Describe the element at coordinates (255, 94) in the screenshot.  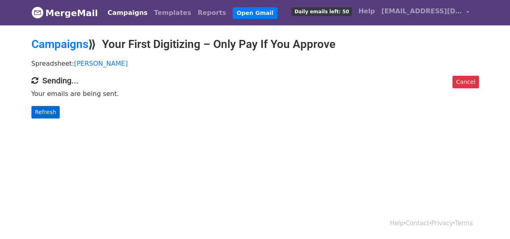
I see `p: Your emails are being sent.` at that location.